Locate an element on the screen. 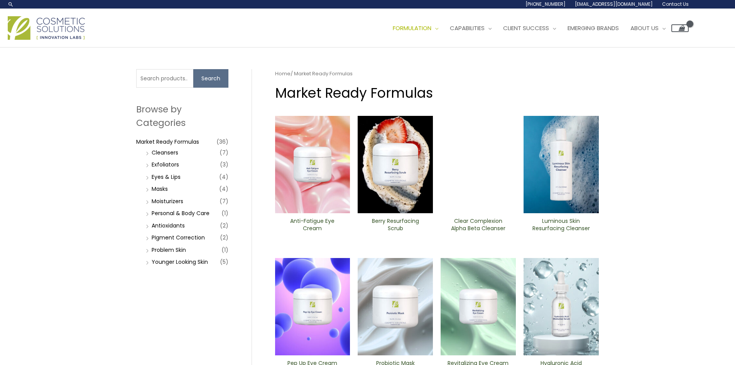 This screenshot has width=735, height=365. nav: Breadcrumb is located at coordinates (437, 74).